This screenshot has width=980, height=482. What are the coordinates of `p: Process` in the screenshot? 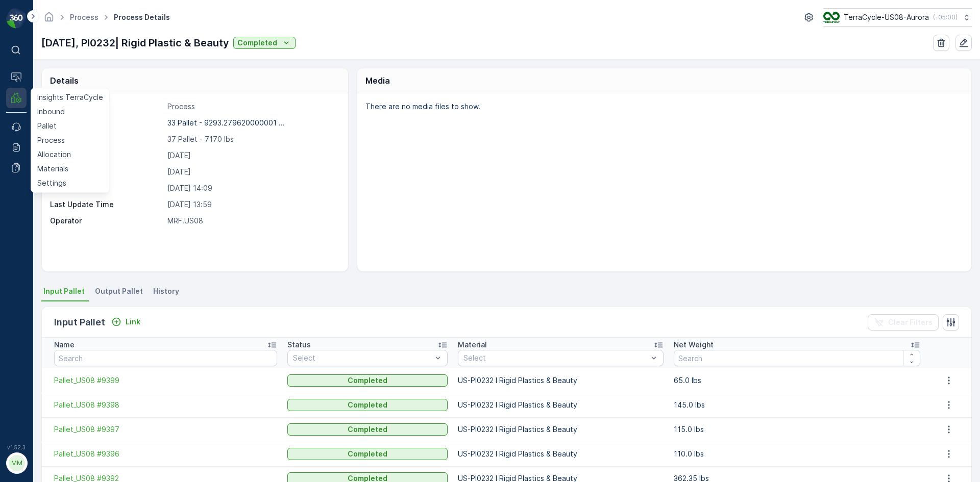 It's located at (252, 107).